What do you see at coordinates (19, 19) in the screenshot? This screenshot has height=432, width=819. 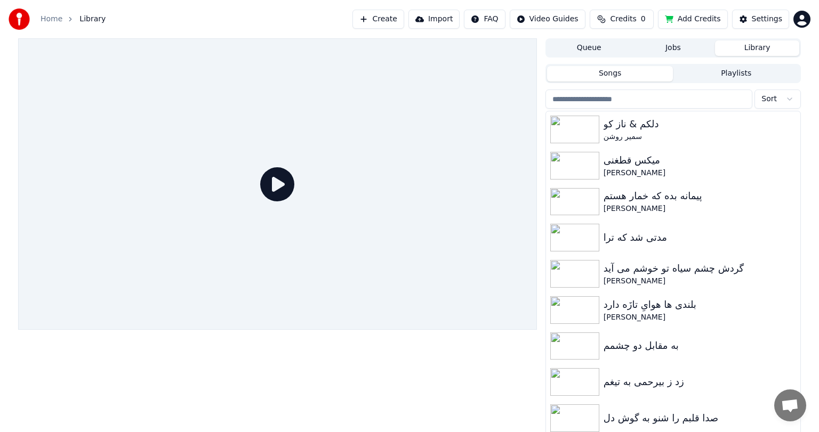 I see `img: youka` at bounding box center [19, 19].